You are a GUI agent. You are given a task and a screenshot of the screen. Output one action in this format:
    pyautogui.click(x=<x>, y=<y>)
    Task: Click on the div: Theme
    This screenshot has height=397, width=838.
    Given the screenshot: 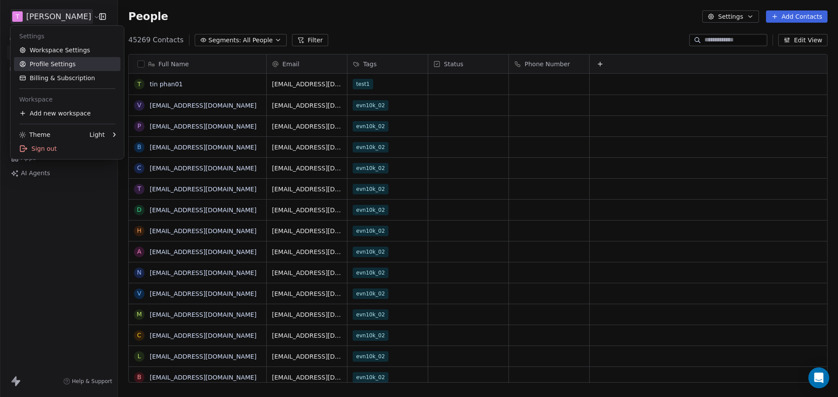 What is the action you would take?
    pyautogui.click(x=34, y=135)
    